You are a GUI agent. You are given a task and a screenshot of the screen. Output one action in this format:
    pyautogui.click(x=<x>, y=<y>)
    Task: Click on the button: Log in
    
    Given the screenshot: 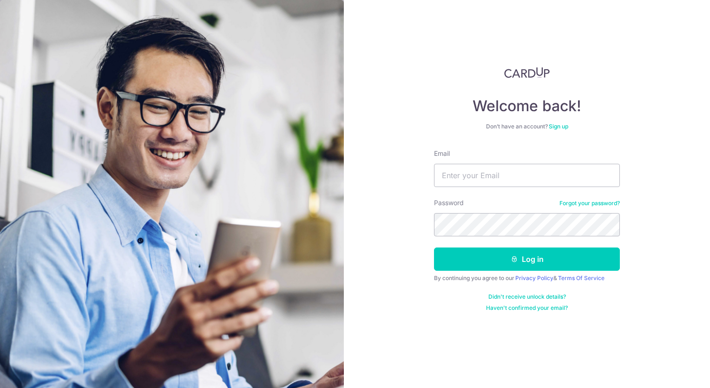 What is the action you would take?
    pyautogui.click(x=527, y=259)
    